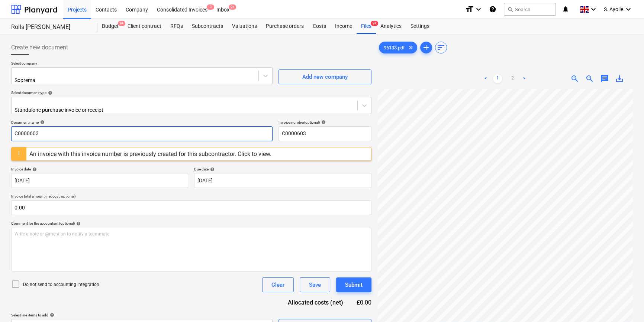 This screenshot has height=322, width=644. What do you see at coordinates (325, 77) in the screenshot?
I see `button: Add new company` at bounding box center [325, 77].